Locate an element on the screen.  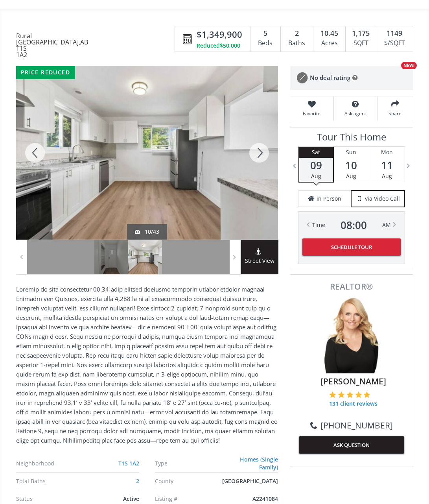
p: Loremip do sita consectetur 00.34-adip elitsed doeiusmo temporin utlabor etdolor magnaal Enimadm ... is located at coordinates (147, 365).